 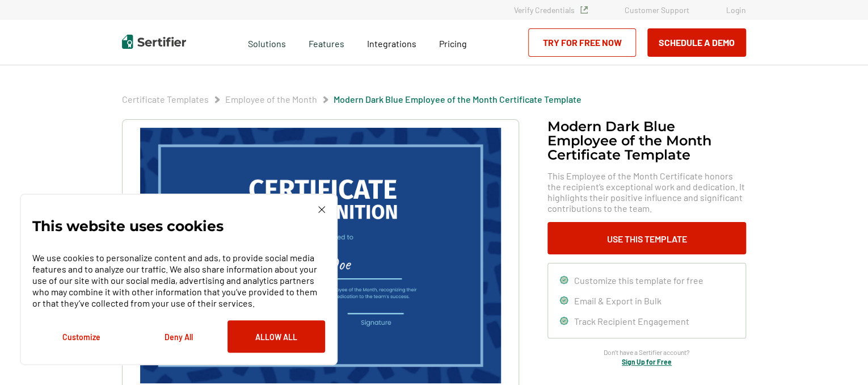 What do you see at coordinates (352, 99) in the screenshot?
I see `div: Breadcrumb` at bounding box center [352, 99].